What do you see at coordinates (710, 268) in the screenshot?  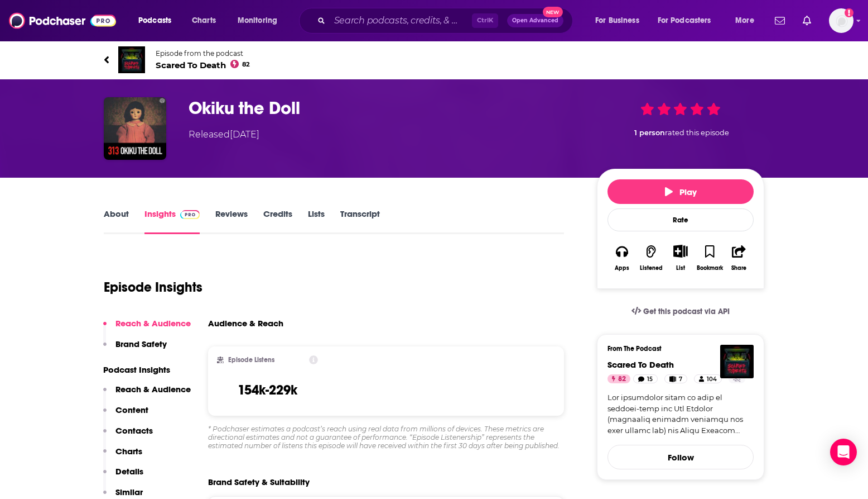 I see `div: Bookmark` at bounding box center [710, 268].